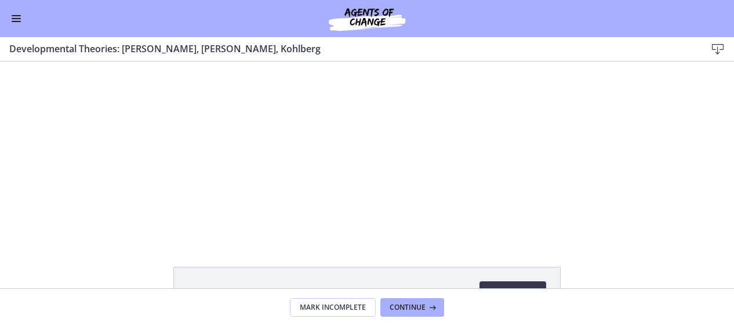 The image size is (734, 326). What do you see at coordinates (408, 307) in the screenshot?
I see `span: Continue` at bounding box center [408, 307].